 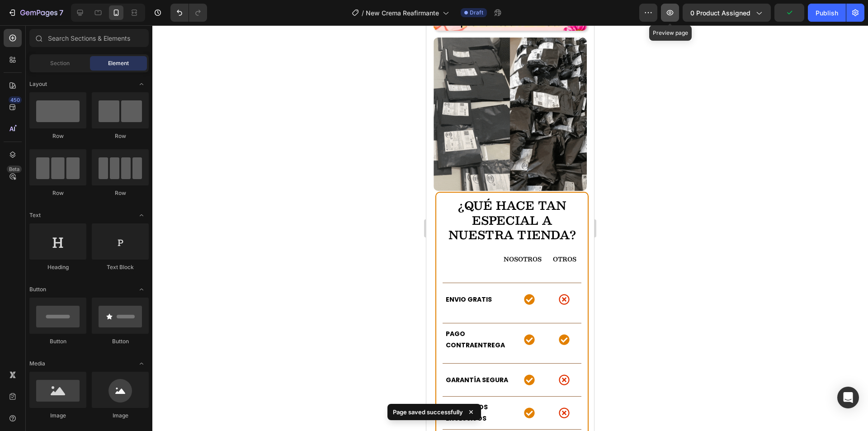 What do you see at coordinates (848, 398) in the screenshot?
I see `div: Open Intercom Messenger` at bounding box center [848, 398].